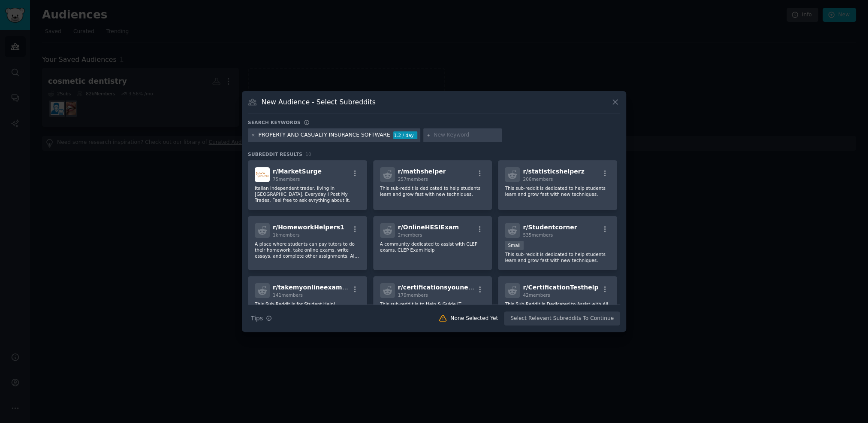  Describe the element at coordinates (274, 123) in the screenshot. I see `h3: Search keywords` at that location.